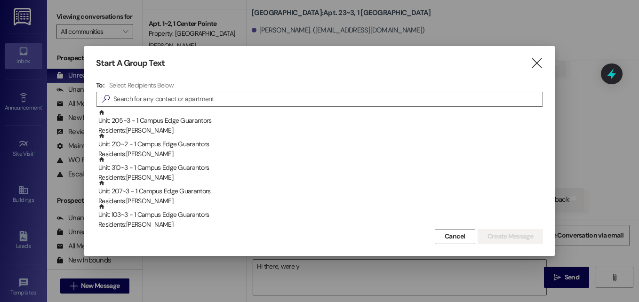 This screenshot has width=639, height=302. Describe the element at coordinates (320, 146) in the screenshot. I see `div: Unit: 210~2 - 1 Campus Edge Guarantors` at that location.